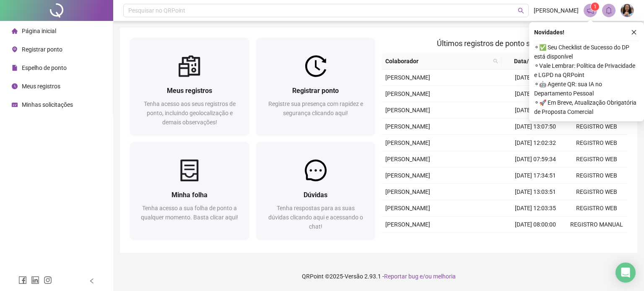 The height and width of the screenshot is (291, 644). Describe the element at coordinates (189, 195) in the screenshot. I see `span: Minha folha` at that location.